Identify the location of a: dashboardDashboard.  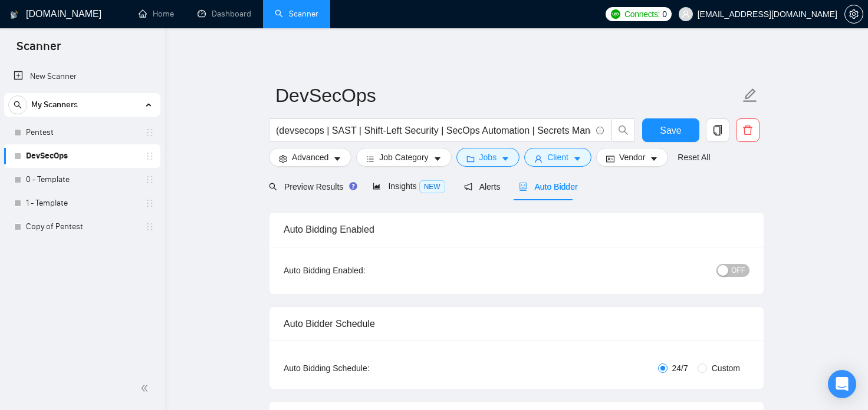
(224, 13).